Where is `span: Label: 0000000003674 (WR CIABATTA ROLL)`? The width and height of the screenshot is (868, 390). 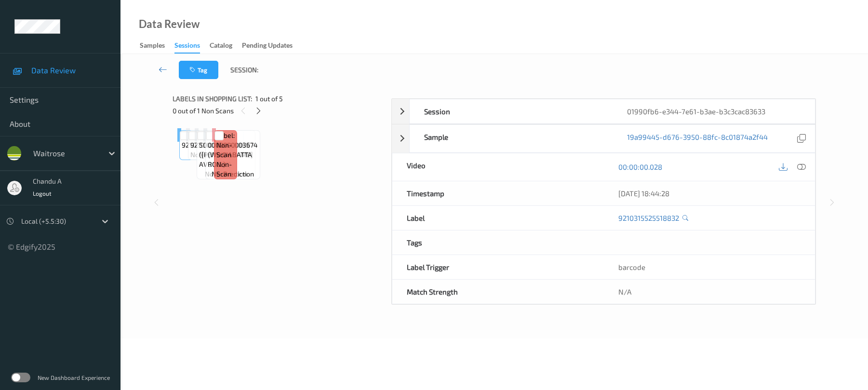 span: Label: 0000000003674 (WR CIABATTA ROLL) is located at coordinates (233, 150).